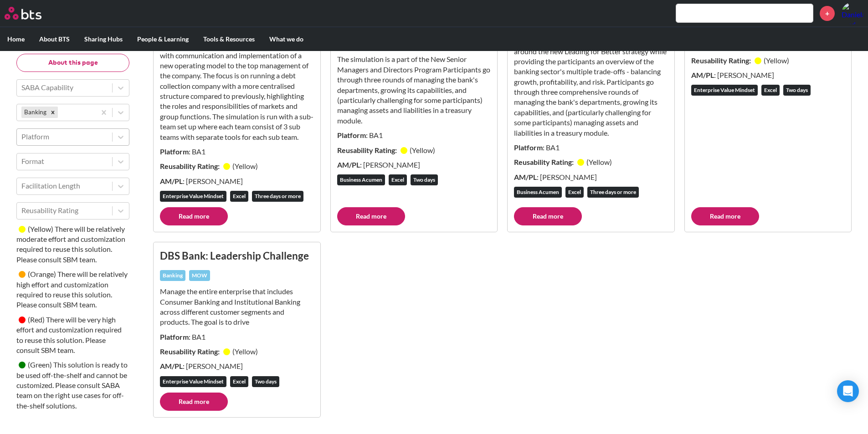  What do you see at coordinates (72, 385) in the screenshot?
I see `small: This solution is ready to be used off-the-shelf and cannot be customized. Please consult SABA tea...` at bounding box center [72, 385].